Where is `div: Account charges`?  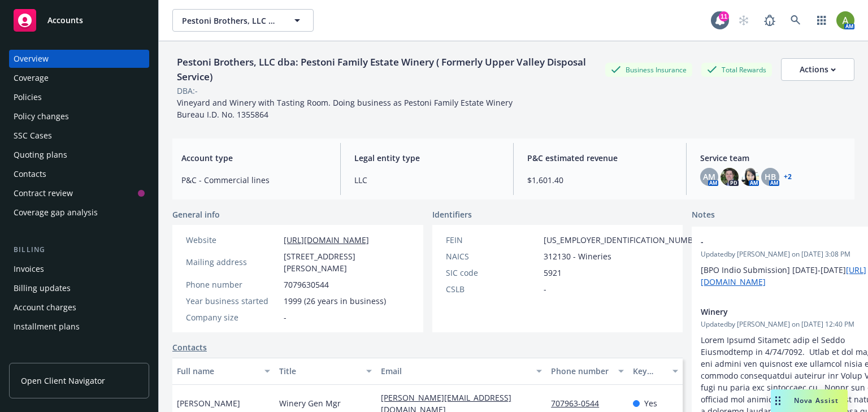
div: Account charges is located at coordinates (44, 308).